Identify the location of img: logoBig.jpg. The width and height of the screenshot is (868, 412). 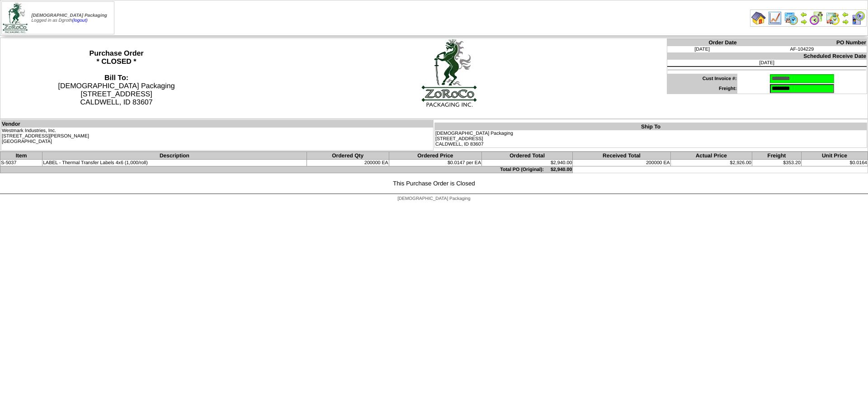
(449, 73).